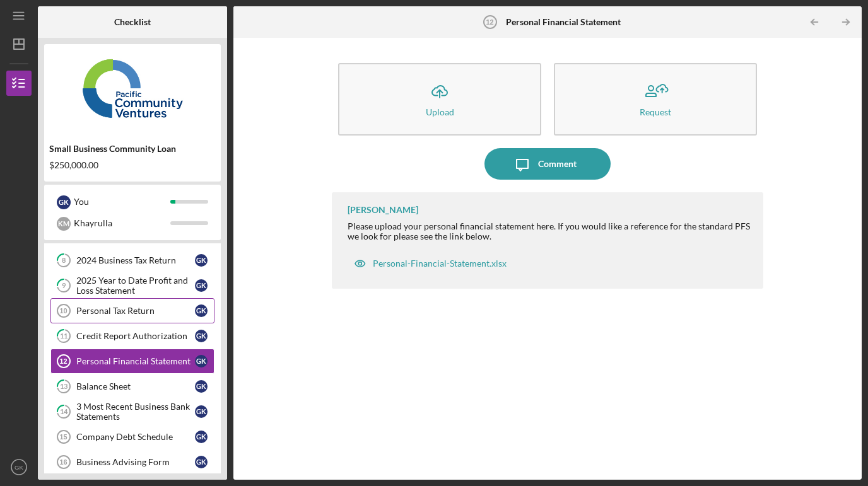 This screenshot has height=486, width=868. Describe the element at coordinates (132, 411) in the screenshot. I see `a: 143 Most Recent Business Bank StatementsGK` at that location.